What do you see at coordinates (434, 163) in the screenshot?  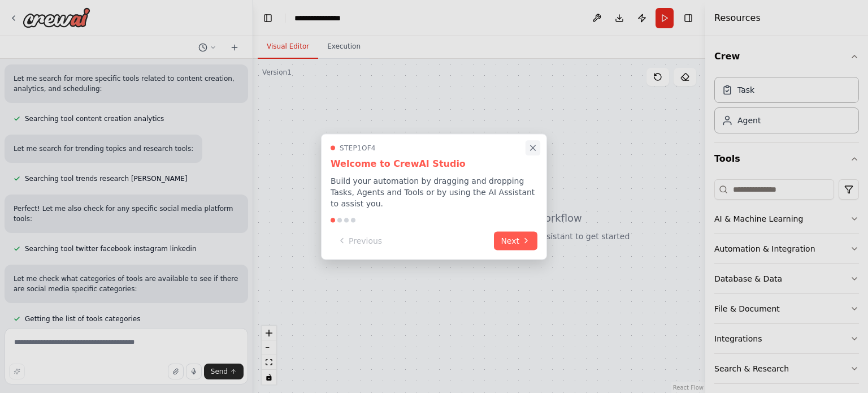 I see `h3: Welcome to CrewAI Studio` at bounding box center [434, 163].